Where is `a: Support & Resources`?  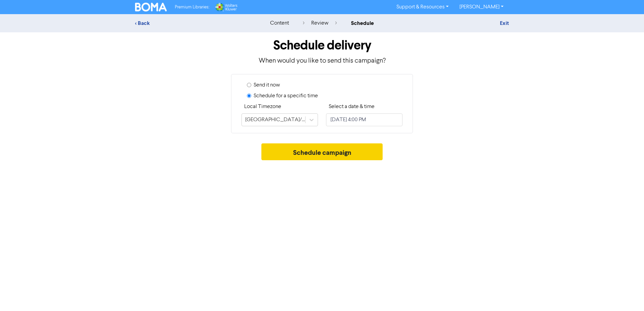 a: Support & Resources is located at coordinates (423, 7).